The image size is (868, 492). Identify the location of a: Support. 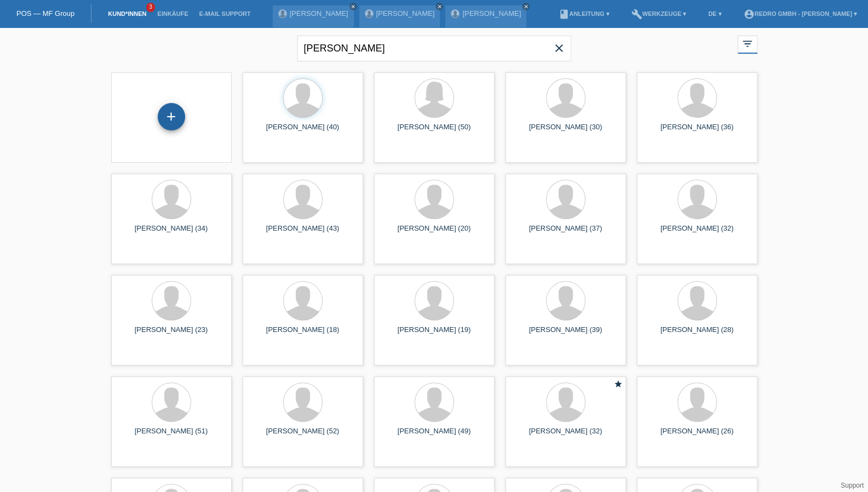
(852, 486).